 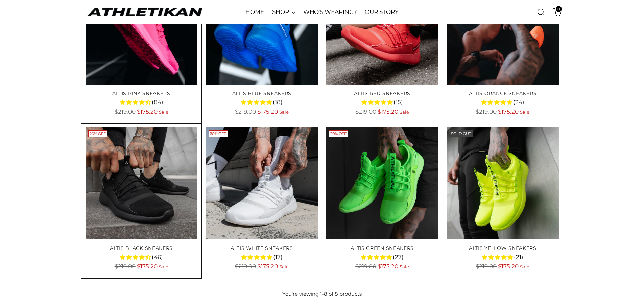 What do you see at coordinates (541, 12) in the screenshot?
I see `a: Open search modal` at bounding box center [541, 12].